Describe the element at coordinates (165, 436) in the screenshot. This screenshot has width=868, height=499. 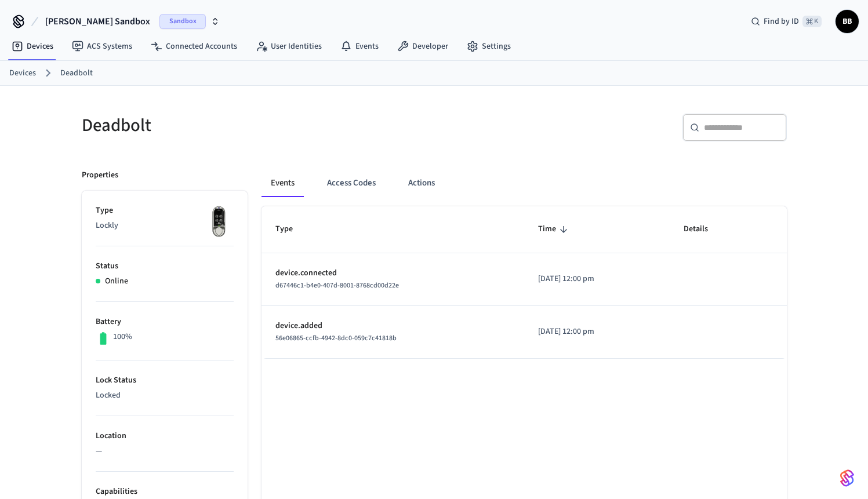
I see `p: Location` at that location.